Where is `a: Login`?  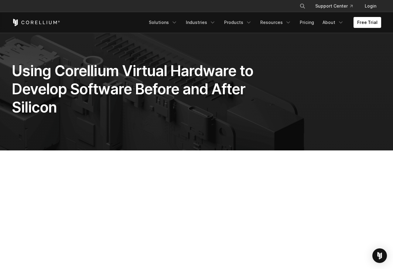
a: Login is located at coordinates (371, 6).